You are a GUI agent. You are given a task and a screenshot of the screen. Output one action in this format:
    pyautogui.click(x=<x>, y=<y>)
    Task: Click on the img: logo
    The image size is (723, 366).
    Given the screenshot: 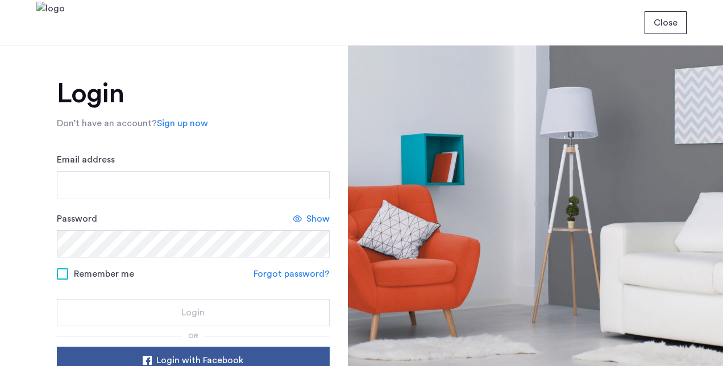 What is the action you would take?
    pyautogui.click(x=51, y=23)
    